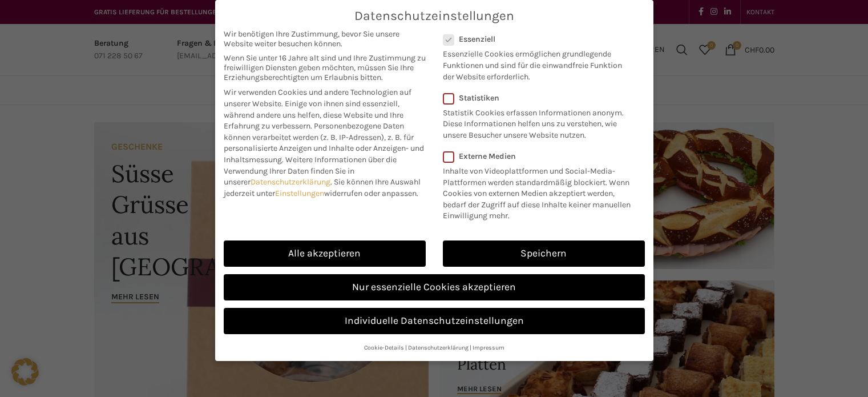 The image size is (868, 397). I want to click on label: Statistiken, so click(537, 97).